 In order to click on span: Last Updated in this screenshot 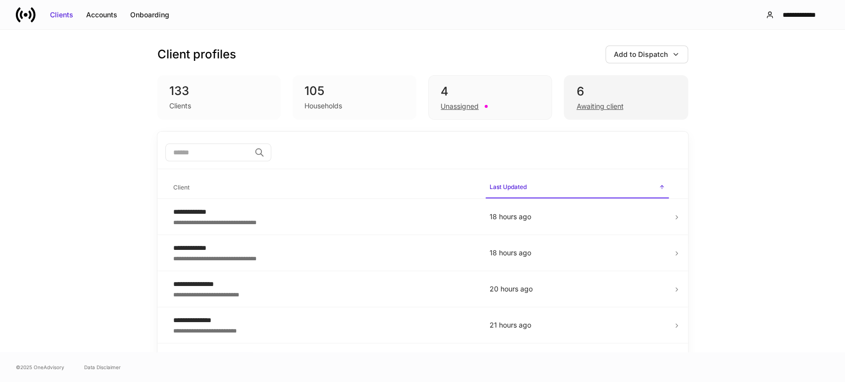, I will do `click(577, 188)`.